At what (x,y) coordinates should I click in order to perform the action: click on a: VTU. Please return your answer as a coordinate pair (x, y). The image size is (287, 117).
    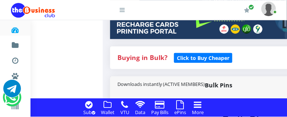
    Looking at the image, I should click on (125, 112).